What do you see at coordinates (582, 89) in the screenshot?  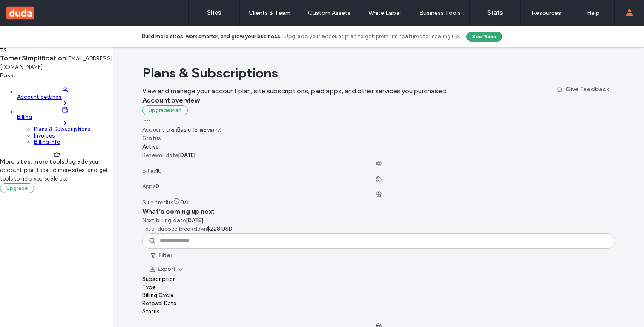 I see `button: Give Feedback` at bounding box center [582, 89].